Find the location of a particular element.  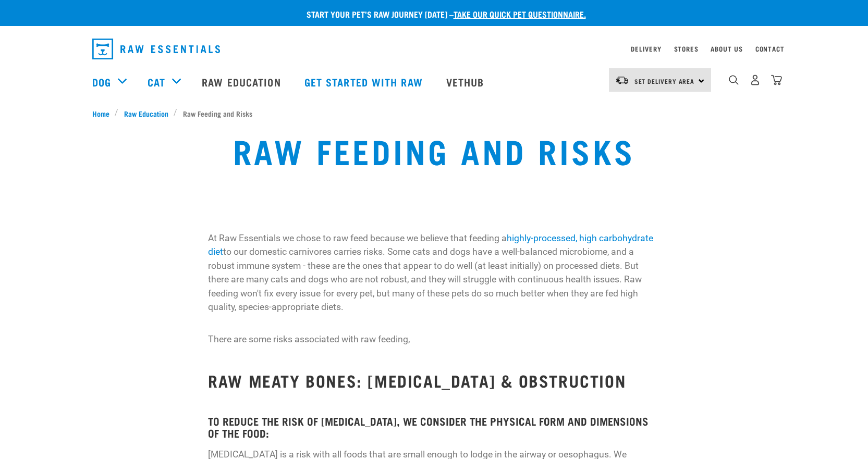

a: Get started with Raw is located at coordinates (365, 82).